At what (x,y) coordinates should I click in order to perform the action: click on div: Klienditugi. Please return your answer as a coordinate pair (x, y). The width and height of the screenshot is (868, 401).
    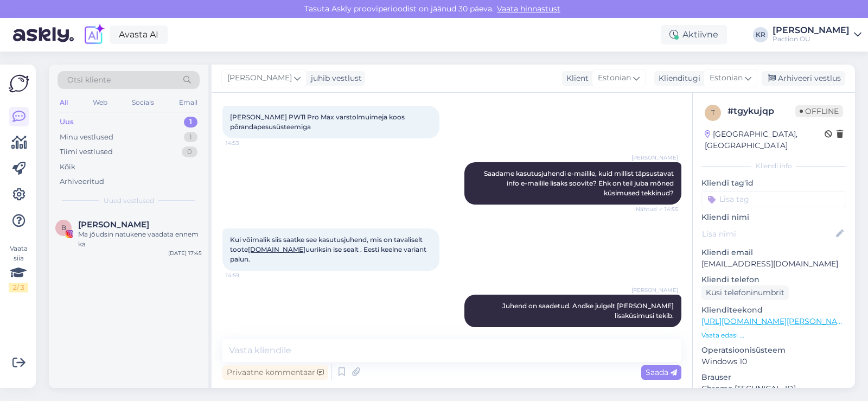
    Looking at the image, I should click on (677, 79).